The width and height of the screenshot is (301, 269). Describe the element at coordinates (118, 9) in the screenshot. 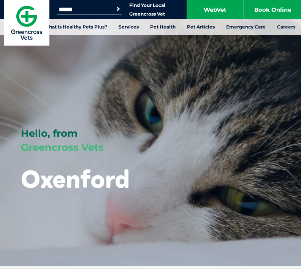

I see `button: Search` at that location.